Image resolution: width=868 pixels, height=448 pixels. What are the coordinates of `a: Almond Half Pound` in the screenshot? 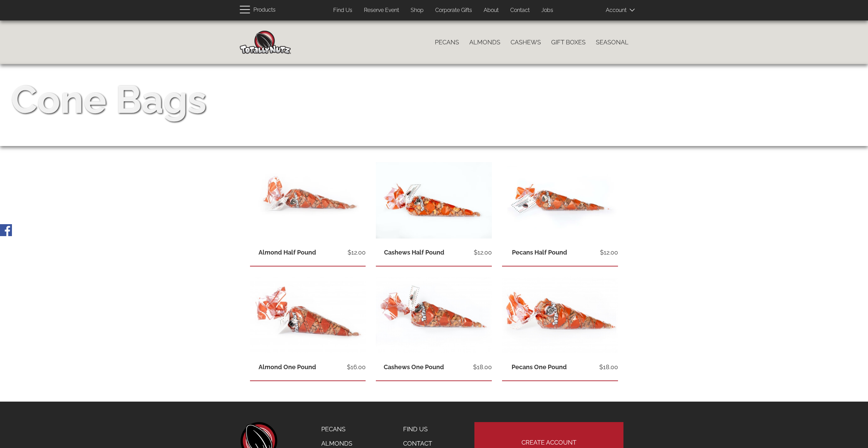 It's located at (287, 252).